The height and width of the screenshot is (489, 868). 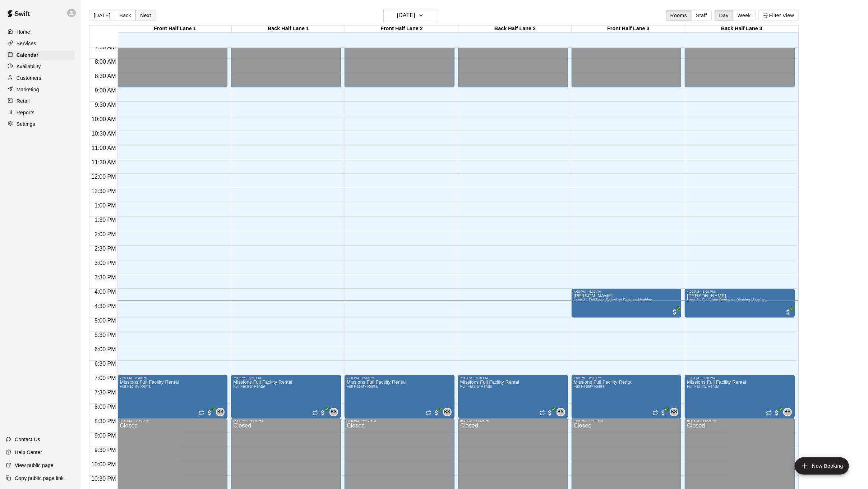 What do you see at coordinates (105, 91) in the screenshot?
I see `span: 9:00 AM` at bounding box center [105, 91].